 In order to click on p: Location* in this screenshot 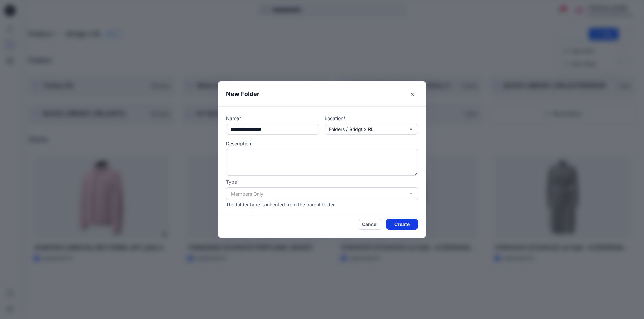, I will do `click(371, 118)`.